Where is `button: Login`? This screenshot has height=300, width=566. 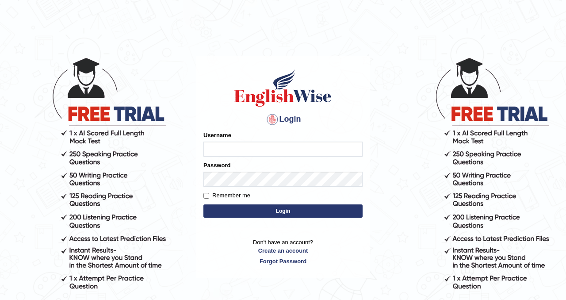 button: Login is located at coordinates (283, 211).